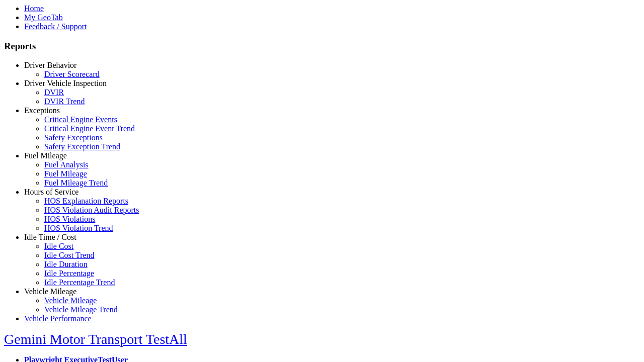  What do you see at coordinates (78, 228) in the screenshot?
I see `a: HOS Violation Trend` at bounding box center [78, 228].